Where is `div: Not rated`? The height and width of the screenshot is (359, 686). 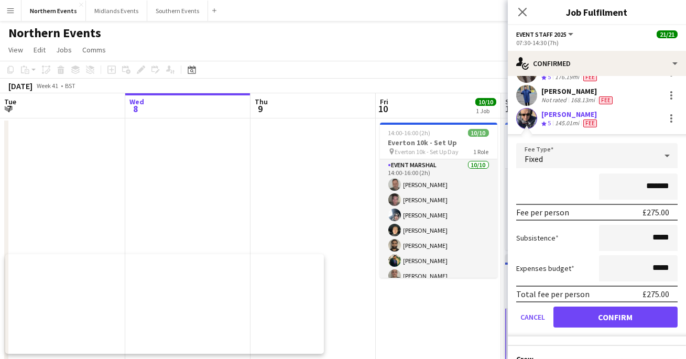
div: Not rated is located at coordinates (555, 100).